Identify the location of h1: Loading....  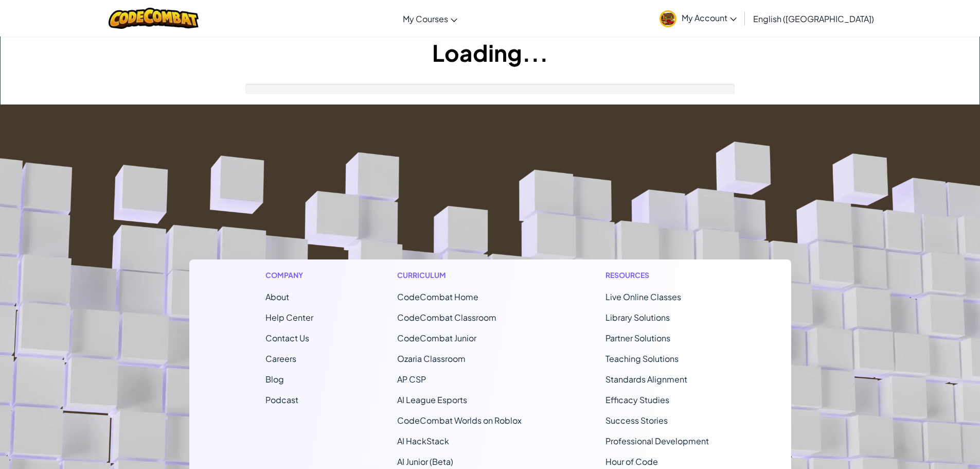
(490, 52).